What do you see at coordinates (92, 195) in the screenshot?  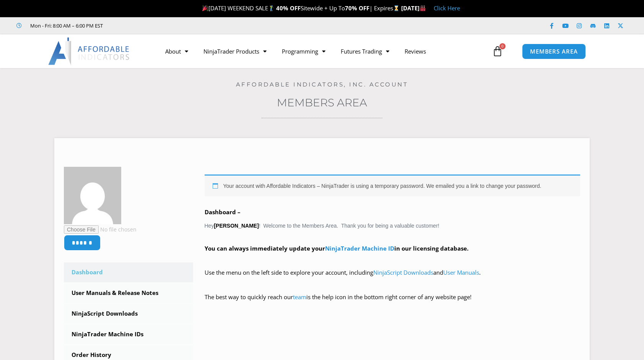 I see `img: 4e0b0e5911f8ab99e2d8a01c22892a9a3da9510ed9473d84f3cf09b900fc204f` at bounding box center [92, 195].